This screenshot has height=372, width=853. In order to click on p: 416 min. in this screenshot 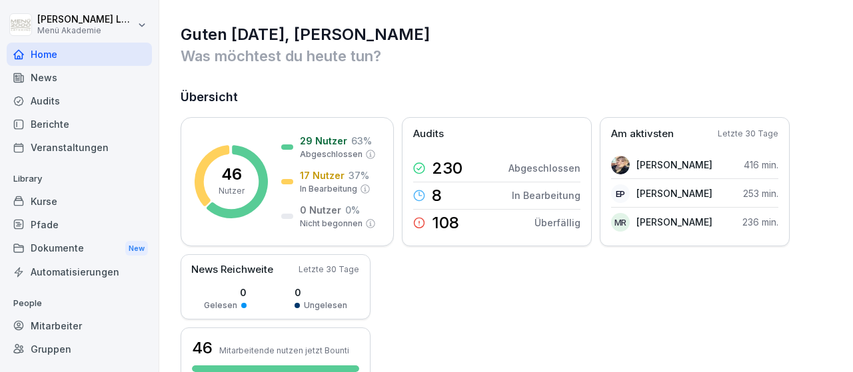, I will do `click(761, 165)`.